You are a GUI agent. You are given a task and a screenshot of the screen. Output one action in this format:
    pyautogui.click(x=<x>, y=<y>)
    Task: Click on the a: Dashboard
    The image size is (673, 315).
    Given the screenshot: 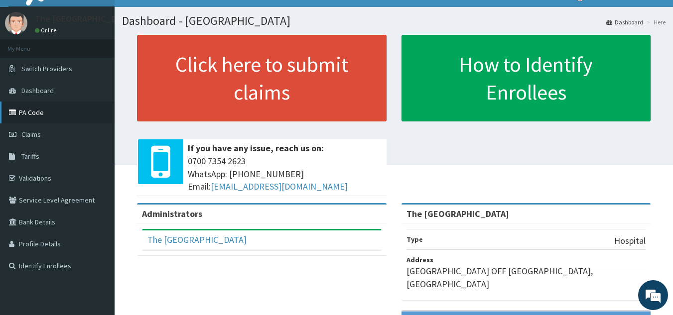 What is the action you would take?
    pyautogui.click(x=624, y=22)
    